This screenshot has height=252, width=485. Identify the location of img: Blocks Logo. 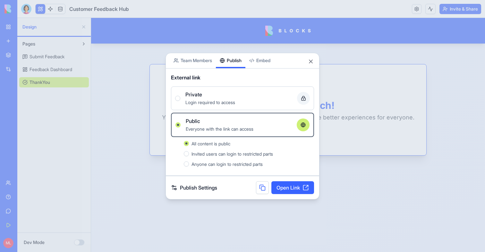
(196, 13).